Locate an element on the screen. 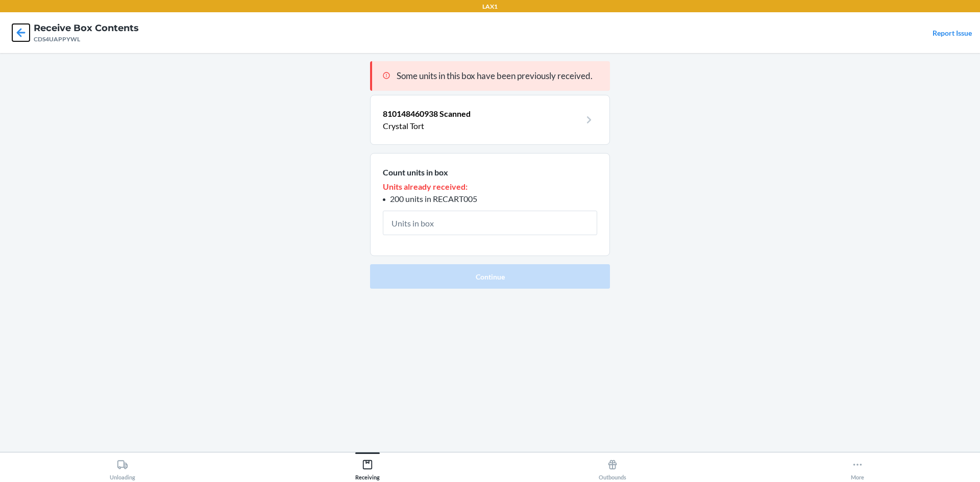  button: Continue is located at coordinates (490, 276).